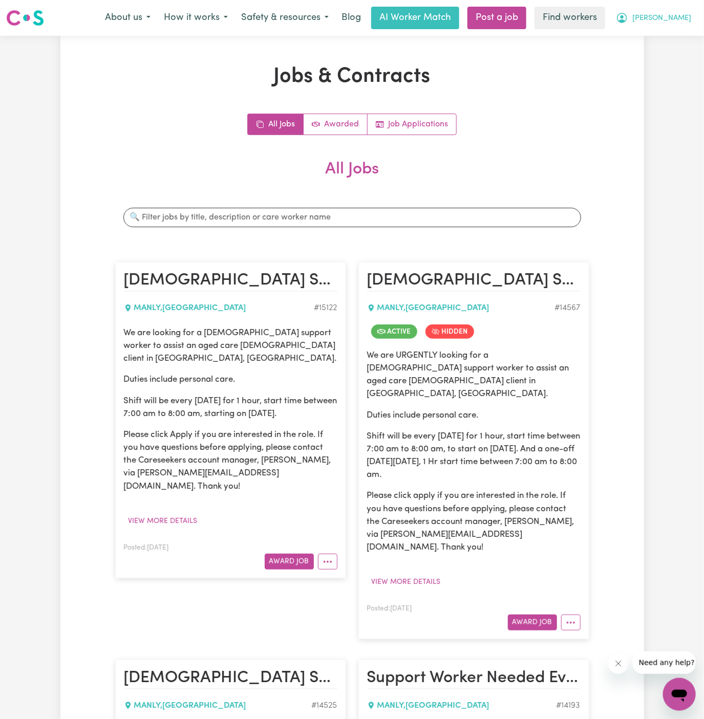 This screenshot has width=704, height=719. What do you see at coordinates (449, 332) in the screenshot?
I see `span: Job is hidden` at bounding box center [449, 332].